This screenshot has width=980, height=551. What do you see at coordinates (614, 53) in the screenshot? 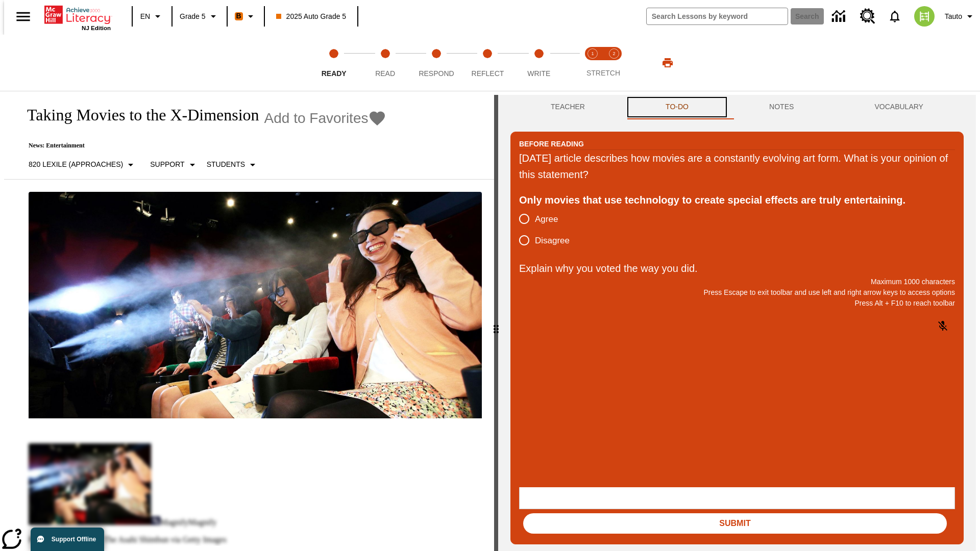
I see `text: 2` at bounding box center [614, 53].